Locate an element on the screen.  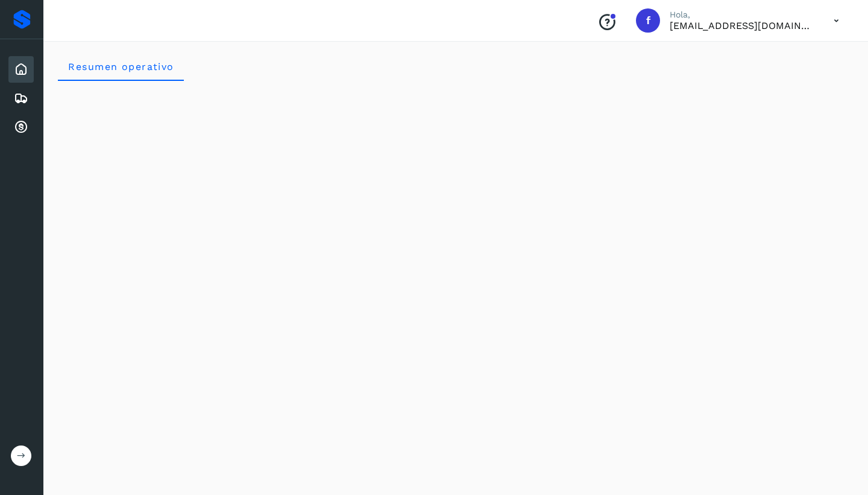
div: Embarques is located at coordinates (21, 98).